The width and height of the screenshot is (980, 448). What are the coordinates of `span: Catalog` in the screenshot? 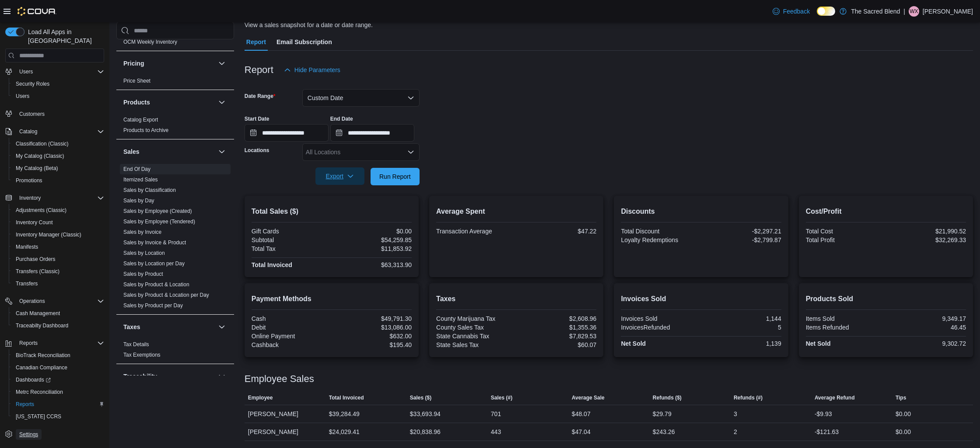 It's located at (28, 132).